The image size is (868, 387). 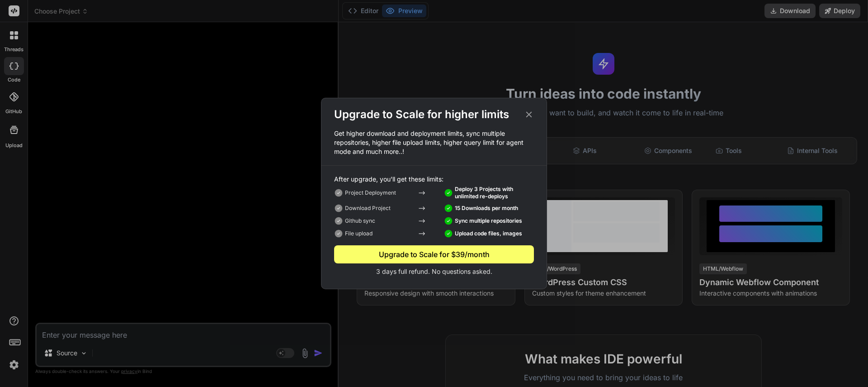 What do you see at coordinates (358, 233) in the screenshot?
I see `p: File upload` at bounding box center [358, 233].